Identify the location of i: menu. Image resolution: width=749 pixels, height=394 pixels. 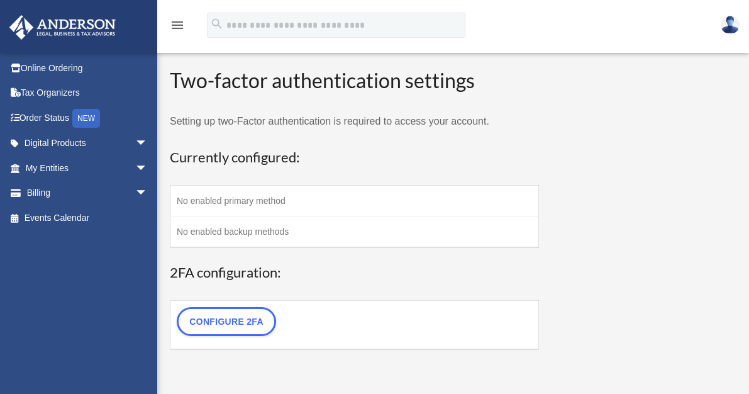
(177, 25).